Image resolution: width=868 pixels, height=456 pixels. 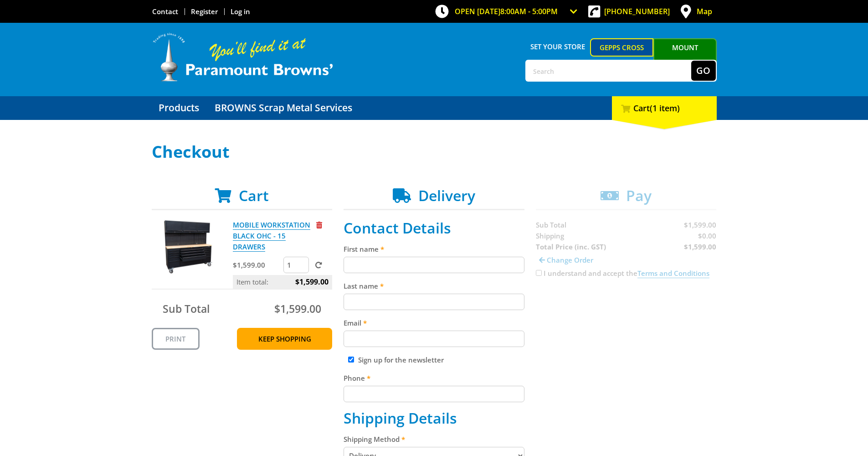 What do you see at coordinates (401, 359) in the screenshot?
I see `label: Sign up for the newsletter` at bounding box center [401, 359].